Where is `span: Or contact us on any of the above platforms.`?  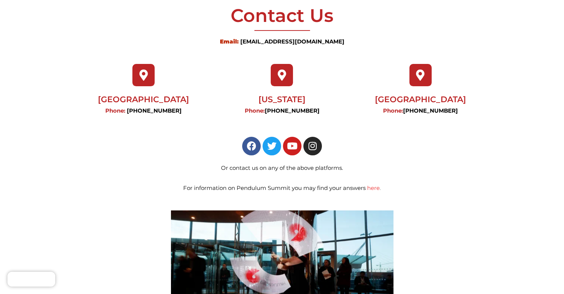
span: Or contact us on any of the above platforms. is located at coordinates (282, 167).